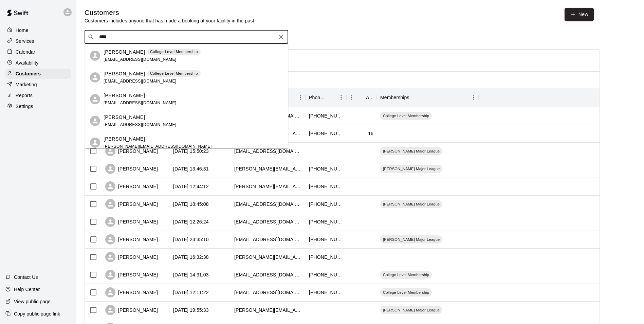 This screenshot has width=644, height=324. I want to click on div: 2025-09-08 12:26:24, so click(191, 222).